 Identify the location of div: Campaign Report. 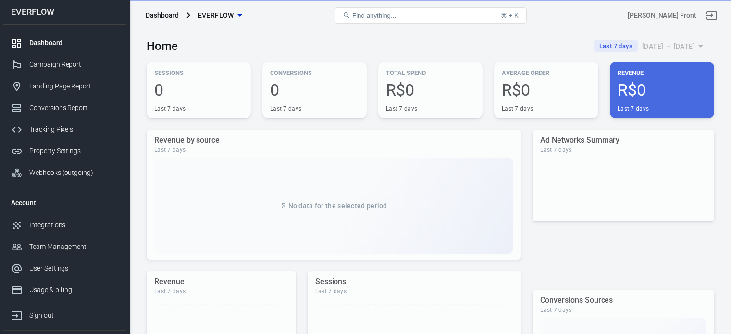
(74, 64).